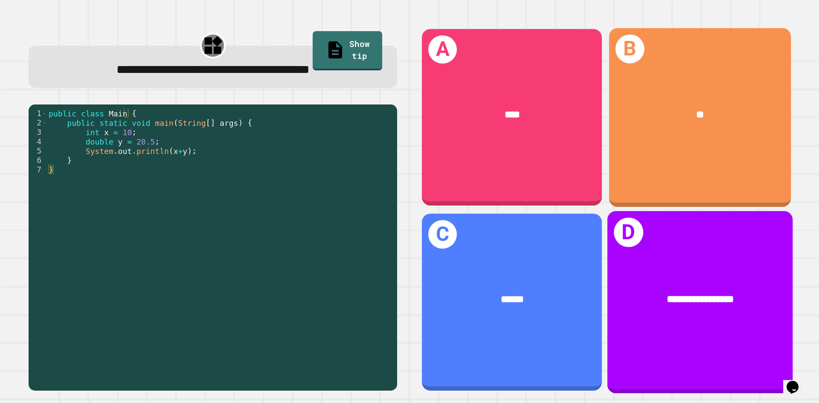  Describe the element at coordinates (442, 49) in the screenshot. I see `h1: A` at that location.